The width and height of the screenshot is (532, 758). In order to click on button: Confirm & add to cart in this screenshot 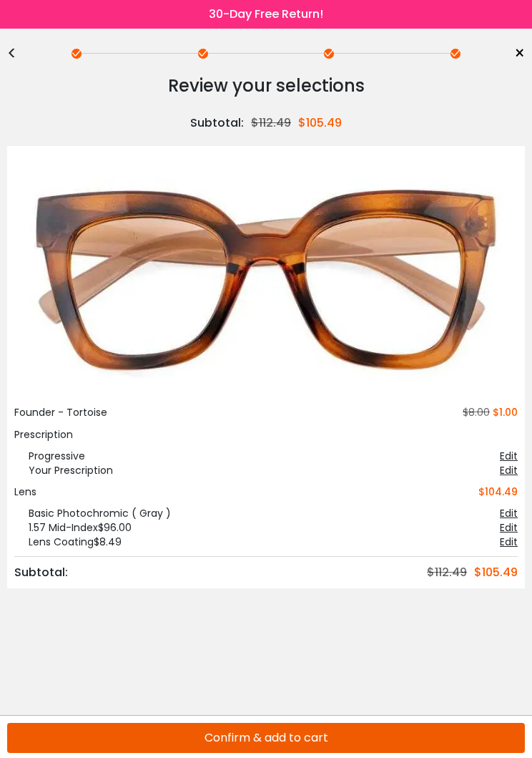, I will do `click(266, 738)`.